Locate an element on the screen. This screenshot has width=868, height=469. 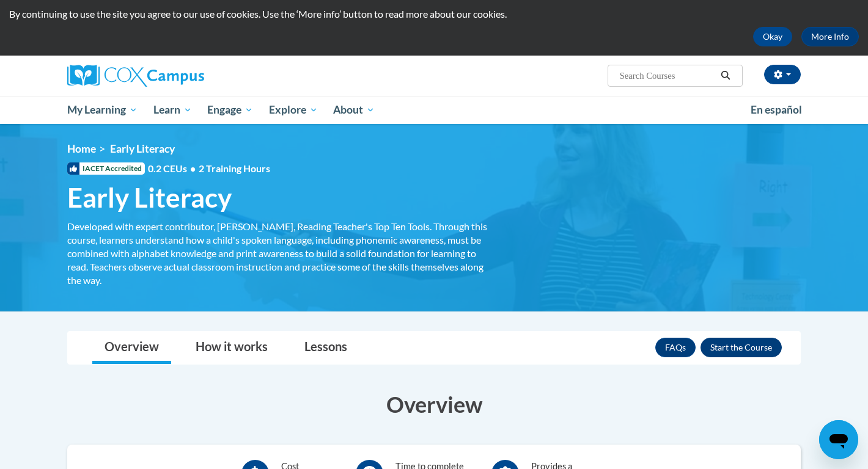
img: Cox Campus is located at coordinates (136, 76).